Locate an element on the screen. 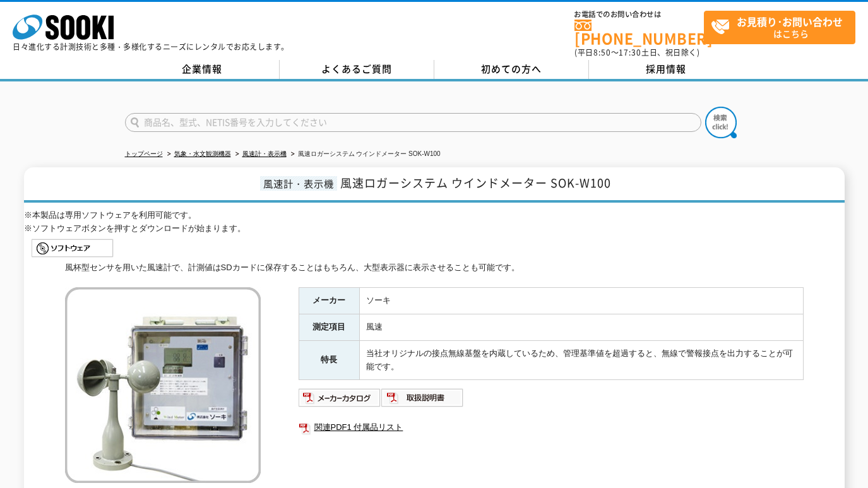  img: 取扱説明書 is located at coordinates (423, 398).